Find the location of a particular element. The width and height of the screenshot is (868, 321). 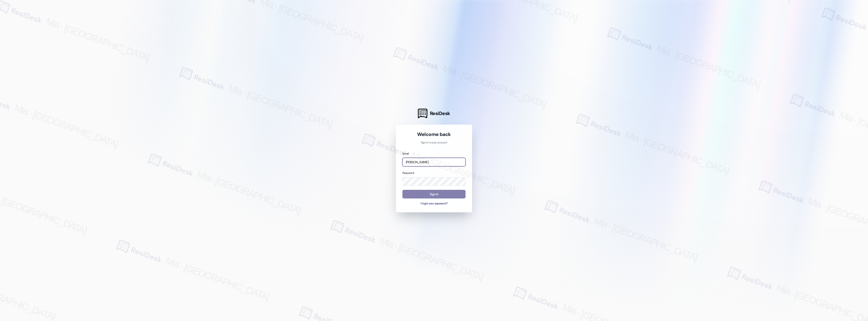

label: Password is located at coordinates (408, 173).